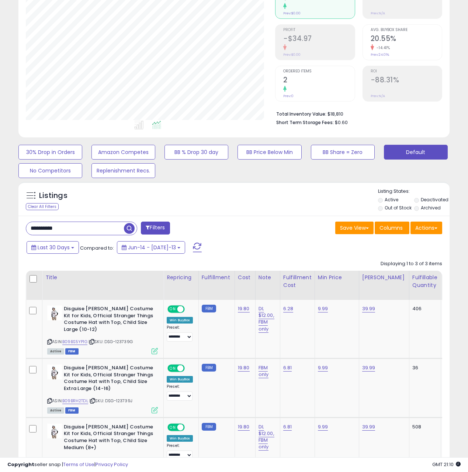 This screenshot has height=472, width=468. I want to click on div: 406, so click(424, 309).